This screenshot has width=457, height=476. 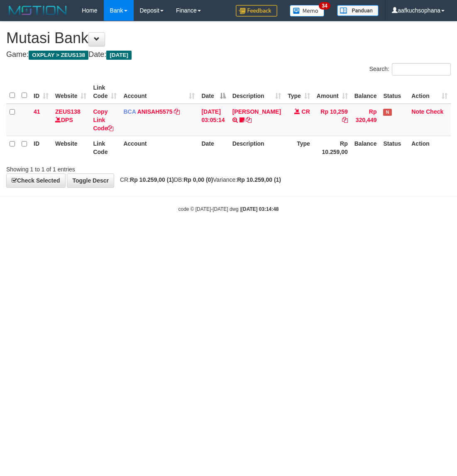 I want to click on th: Link Code, so click(x=105, y=147).